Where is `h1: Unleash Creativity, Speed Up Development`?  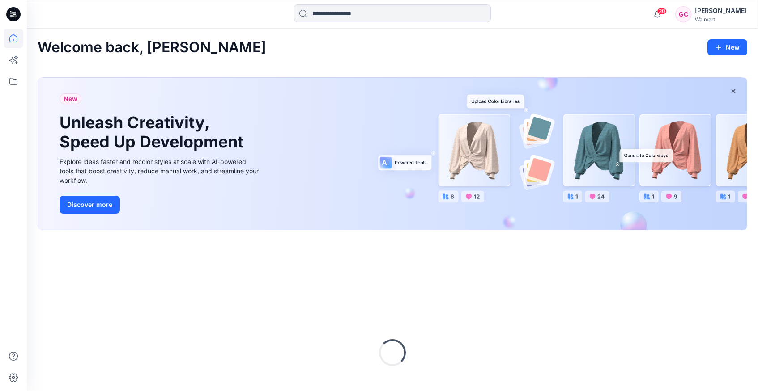
h1: Unleash Creativity, Speed Up Development is located at coordinates (153, 132).